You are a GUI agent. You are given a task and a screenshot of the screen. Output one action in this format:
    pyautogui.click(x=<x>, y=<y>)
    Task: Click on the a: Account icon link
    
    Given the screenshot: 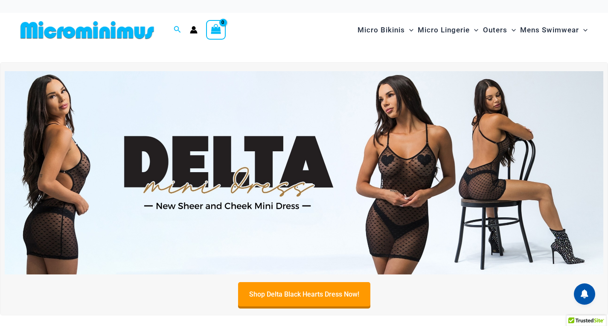 What is the action you would take?
    pyautogui.click(x=194, y=30)
    